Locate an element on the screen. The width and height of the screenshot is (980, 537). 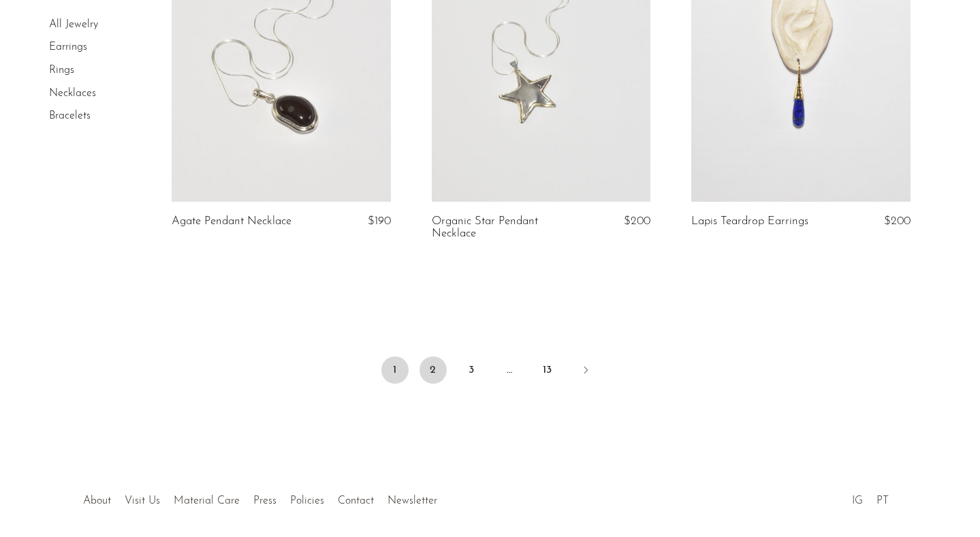
a: Next is located at coordinates (586, 371).